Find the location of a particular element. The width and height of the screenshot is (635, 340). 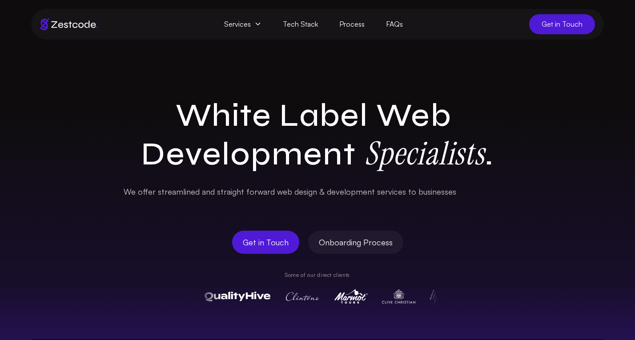

span: to is located at coordinates (412, 192).